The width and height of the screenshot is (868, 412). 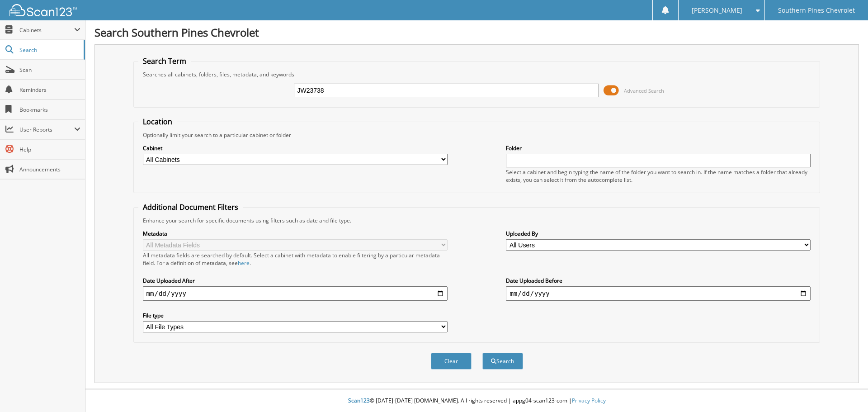 What do you see at coordinates (295, 259) in the screenshot?
I see `div: All metadata fields are searched by default. Select a cabinet with metadata to enable filtering b...` at bounding box center [295, 259].